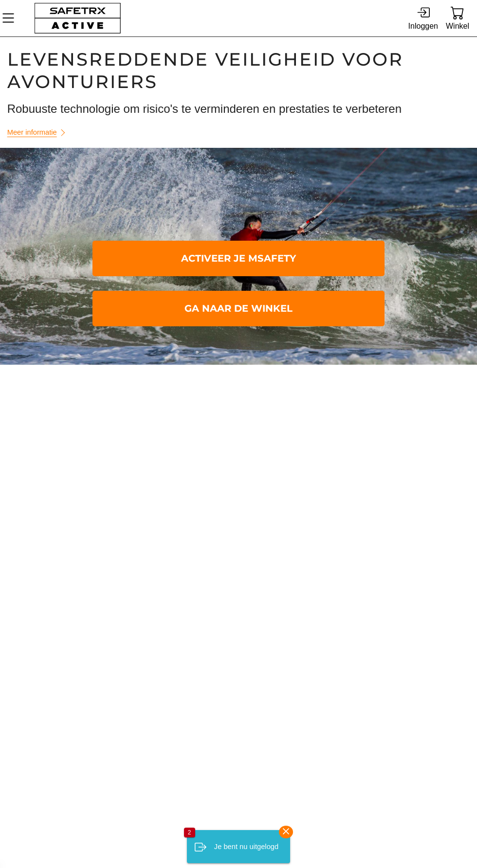 This screenshot has height=868, width=477. What do you see at coordinates (238, 309) in the screenshot?
I see `a: Ga naar de winkel` at bounding box center [238, 309].